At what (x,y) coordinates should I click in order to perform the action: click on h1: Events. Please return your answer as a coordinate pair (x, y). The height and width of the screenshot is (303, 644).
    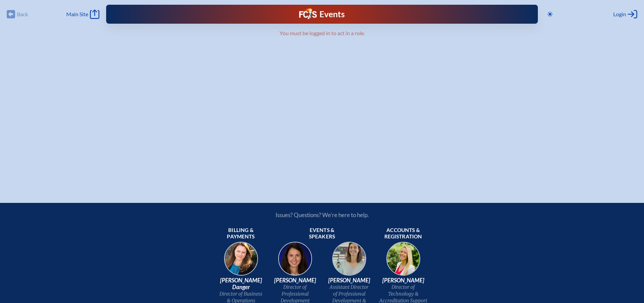
    Looking at the image, I should click on (332, 14).